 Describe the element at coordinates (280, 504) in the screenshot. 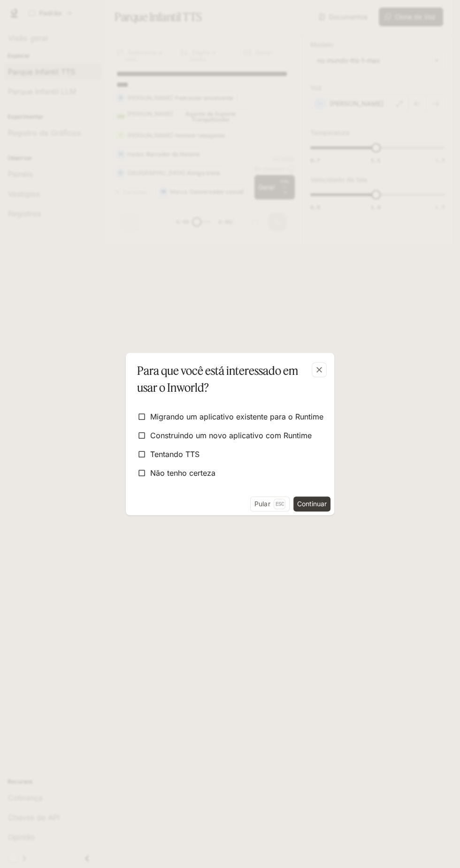

I see `font: Esc` at that location.